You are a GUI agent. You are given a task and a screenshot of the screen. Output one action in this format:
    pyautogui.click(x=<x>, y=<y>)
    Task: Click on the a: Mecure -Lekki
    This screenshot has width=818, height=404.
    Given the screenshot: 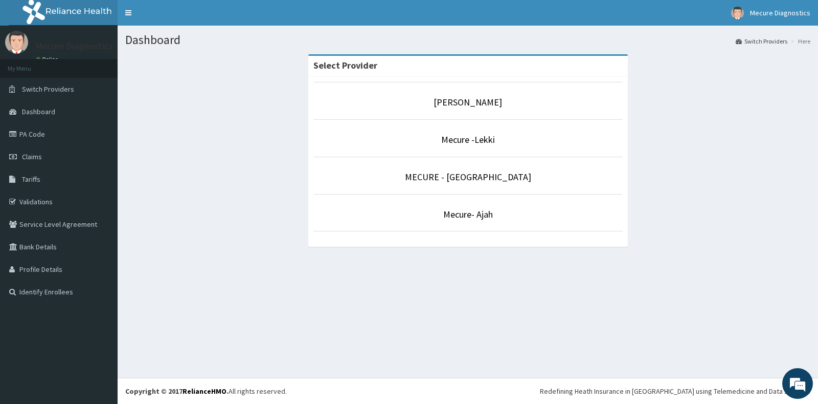 What is the action you would take?
    pyautogui.click(x=468, y=139)
    